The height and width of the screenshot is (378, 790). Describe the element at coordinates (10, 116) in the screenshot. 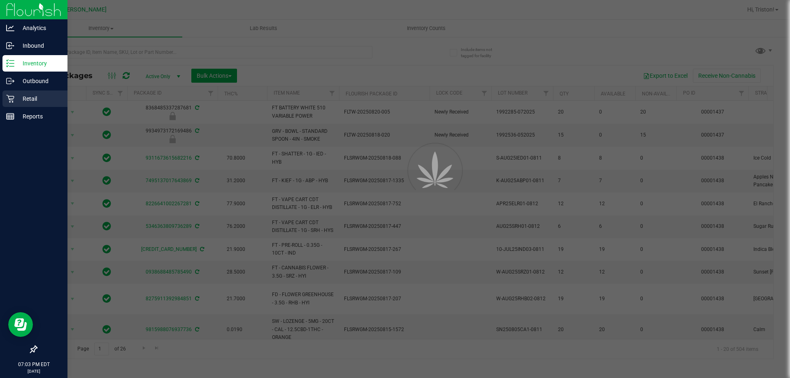

I see `inline-svg: Reports` at that location.